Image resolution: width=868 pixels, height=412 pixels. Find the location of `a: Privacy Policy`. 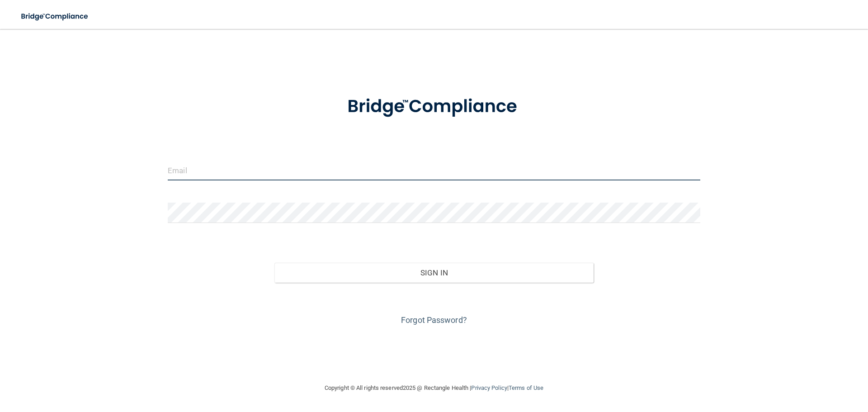

a: Privacy Policy is located at coordinates (488, 388).